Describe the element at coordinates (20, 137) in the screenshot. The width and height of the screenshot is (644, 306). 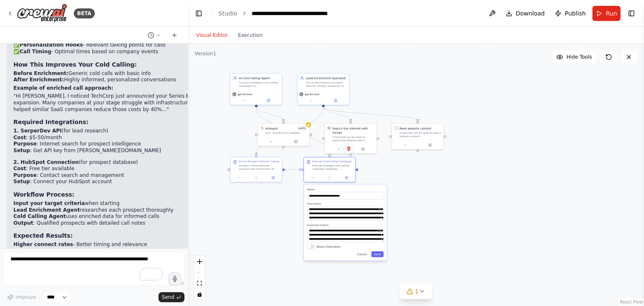
I see `strong: Cost` at that location.